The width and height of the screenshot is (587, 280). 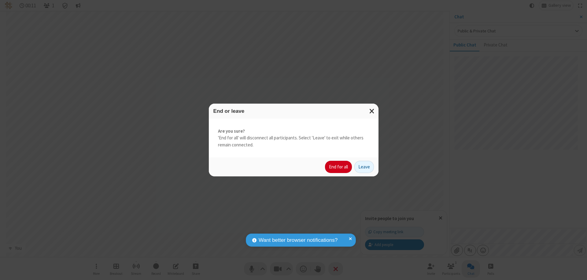 I want to click on div: 'End for all' will disconnect all participants. Select 'Leave' to exit while others remain connec..., so click(x=294, y=138).